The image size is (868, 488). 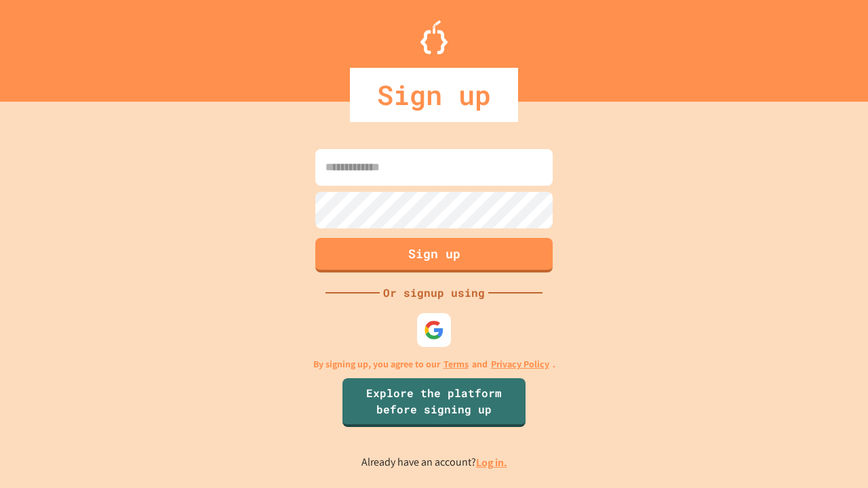 What do you see at coordinates (434, 95) in the screenshot?
I see `div: Sign up` at bounding box center [434, 95].